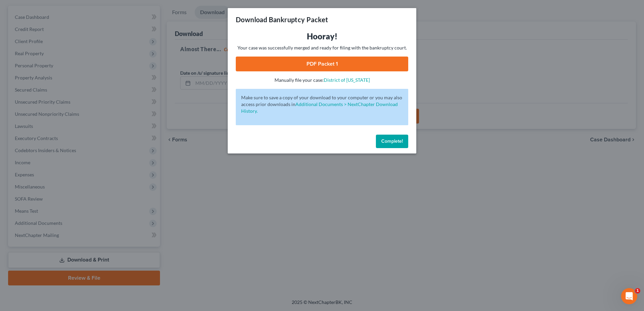 This screenshot has width=644, height=311. Describe the element at coordinates (322, 81) in the screenshot. I see `p: Manually file your case:` at that location.